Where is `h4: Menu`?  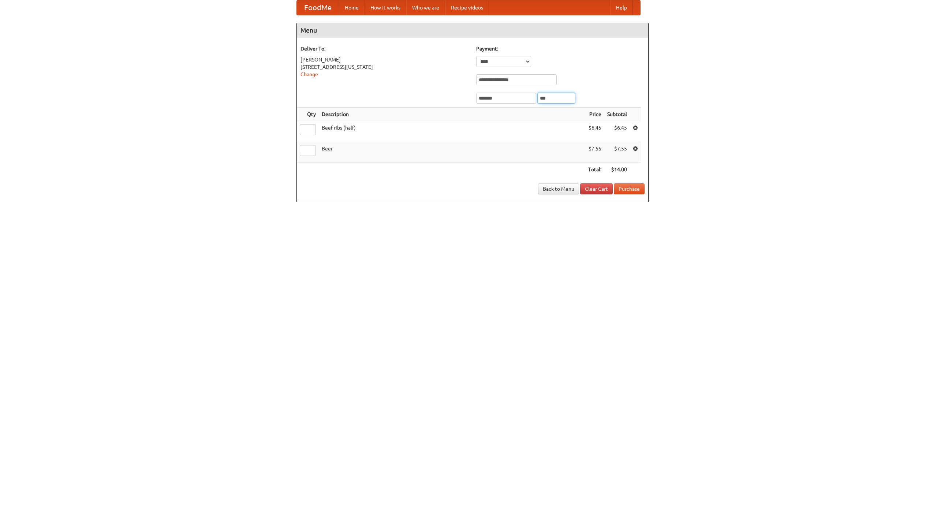 h4: Menu is located at coordinates (472, 30).